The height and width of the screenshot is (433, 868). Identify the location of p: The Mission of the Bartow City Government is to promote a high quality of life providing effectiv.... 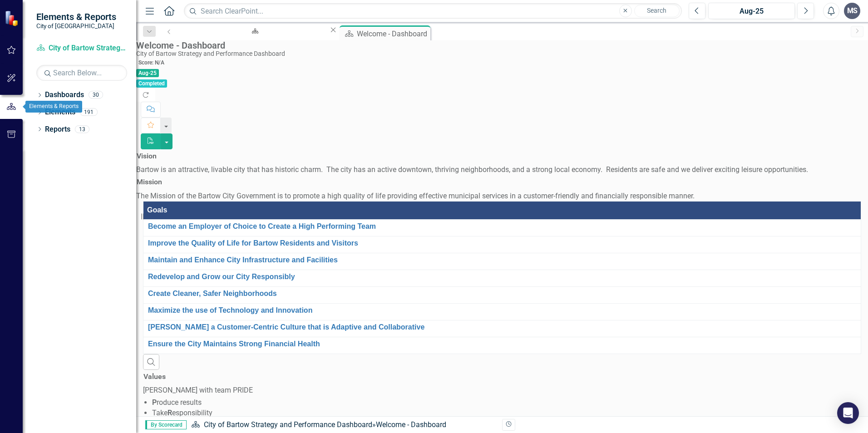
(416, 196).